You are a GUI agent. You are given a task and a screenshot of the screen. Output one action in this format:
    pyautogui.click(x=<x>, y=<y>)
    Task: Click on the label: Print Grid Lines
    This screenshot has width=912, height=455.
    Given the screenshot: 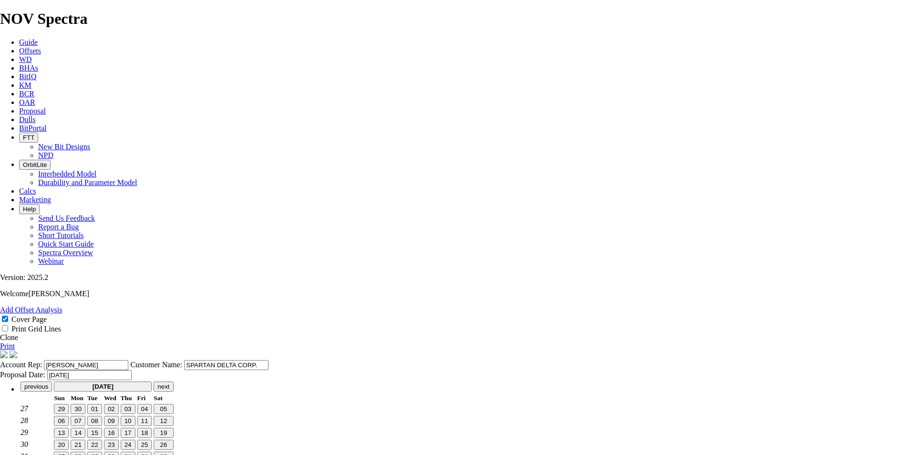 What is the action you would take?
    pyautogui.click(x=36, y=329)
    